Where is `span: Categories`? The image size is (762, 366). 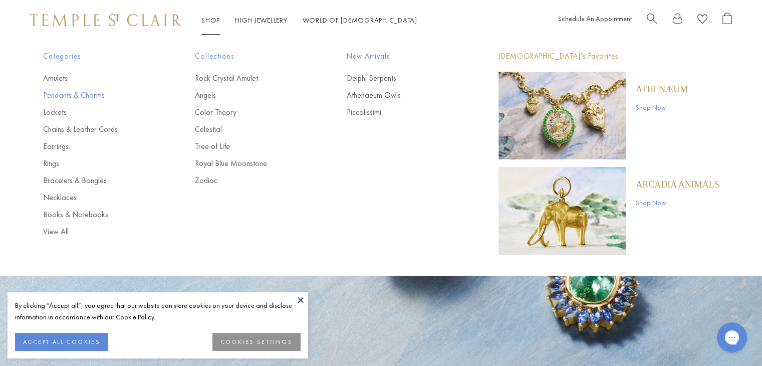 span: Categories is located at coordinates (99, 56).